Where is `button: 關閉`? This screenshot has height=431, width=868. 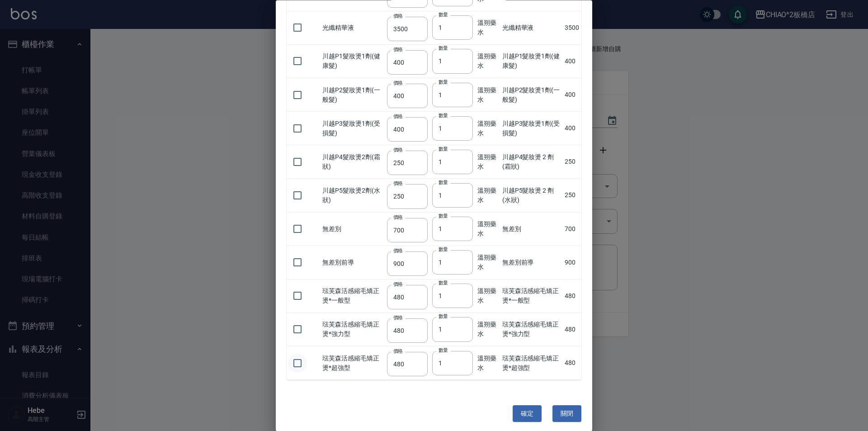 button: 關閉 is located at coordinates (567, 414).